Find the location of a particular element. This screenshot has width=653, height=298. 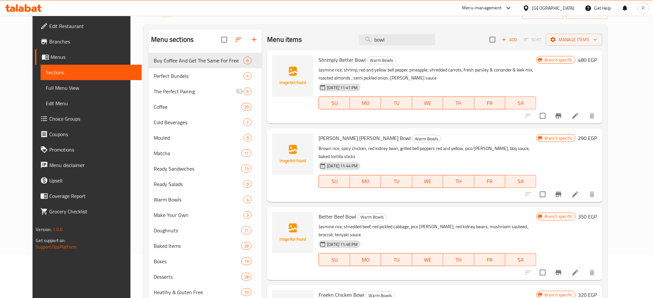

span: TU is located at coordinates (396, 260).